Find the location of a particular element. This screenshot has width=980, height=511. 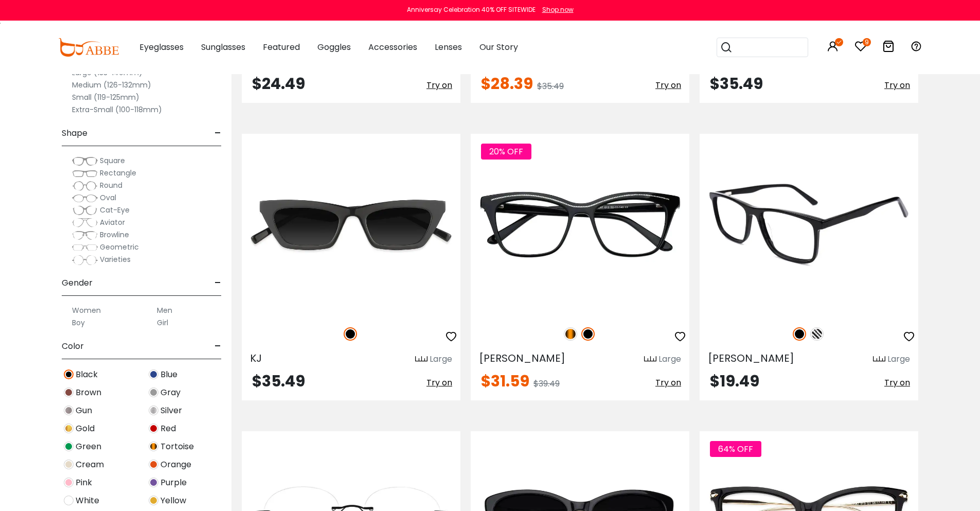

span: Purple is located at coordinates (173, 483).